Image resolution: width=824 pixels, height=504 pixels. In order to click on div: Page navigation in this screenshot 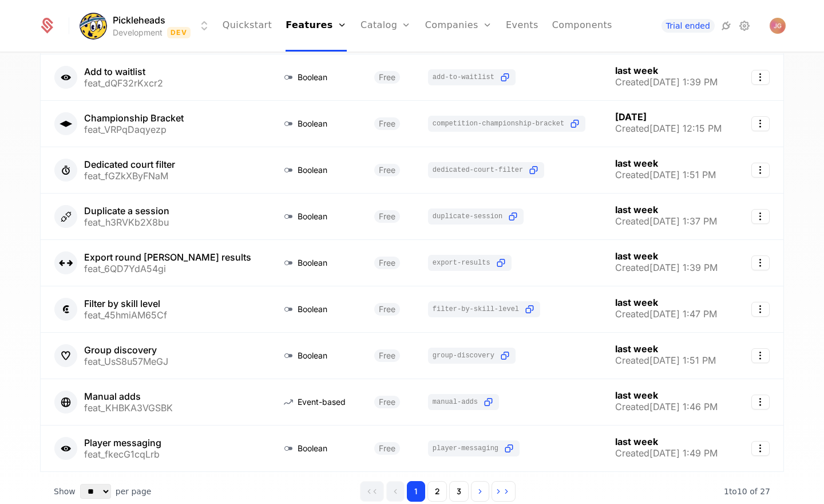, I will do `click(438, 491)`.